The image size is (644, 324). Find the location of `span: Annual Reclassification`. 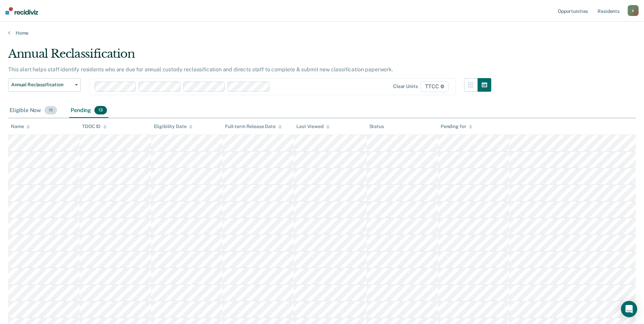

span: Annual Reclassification is located at coordinates (42, 85).